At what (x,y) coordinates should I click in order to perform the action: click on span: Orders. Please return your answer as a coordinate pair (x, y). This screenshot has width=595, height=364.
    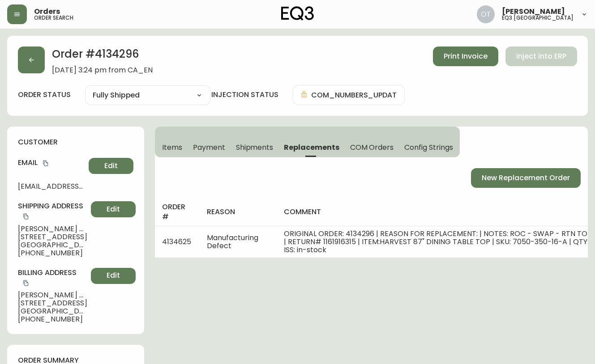
    Looking at the image, I should click on (47, 12).